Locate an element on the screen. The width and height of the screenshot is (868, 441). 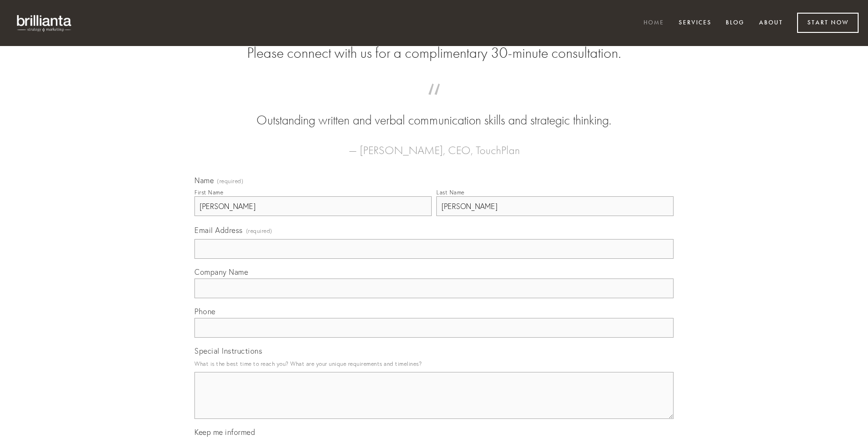
span: Email Address is located at coordinates (218, 230).